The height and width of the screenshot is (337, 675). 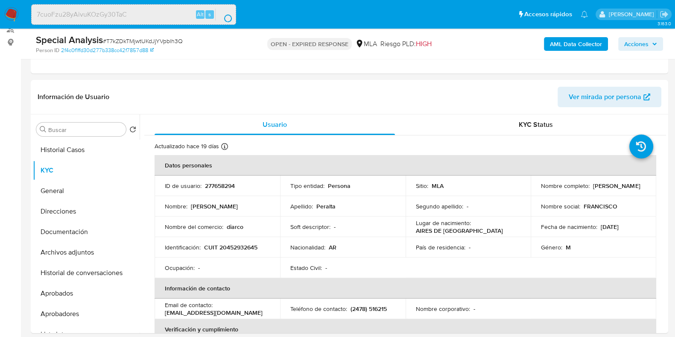 What do you see at coordinates (664, 23) in the screenshot?
I see `span: 3.163.0` at bounding box center [664, 23].